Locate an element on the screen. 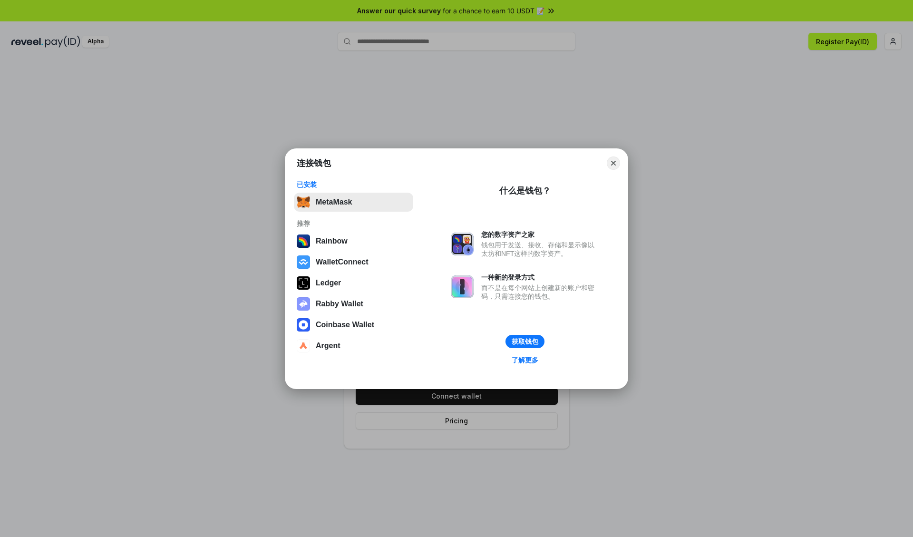 The width and height of the screenshot is (913, 537). div: Rainbow is located at coordinates (331, 241).